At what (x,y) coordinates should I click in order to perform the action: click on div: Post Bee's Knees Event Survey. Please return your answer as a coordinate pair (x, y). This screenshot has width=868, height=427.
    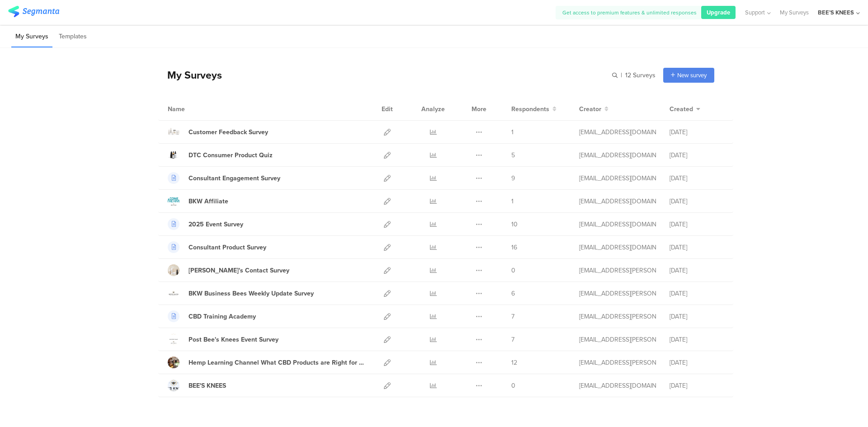
    Looking at the image, I should click on (233, 339).